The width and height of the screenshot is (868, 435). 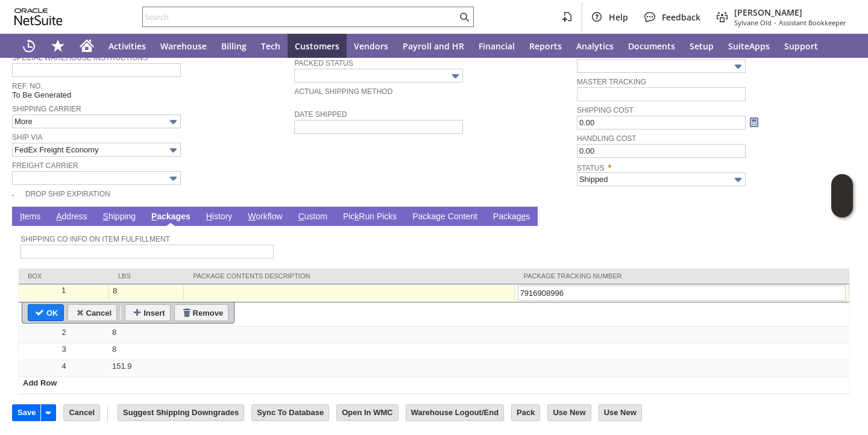 What do you see at coordinates (323, 63) in the screenshot?
I see `a: Packed Status` at bounding box center [323, 63].